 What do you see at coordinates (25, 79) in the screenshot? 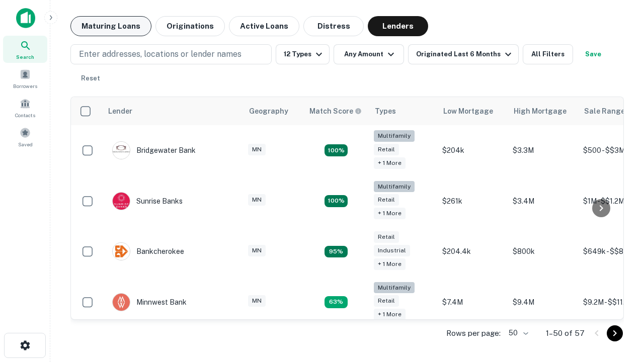
I see `div: Borrowers` at bounding box center [25, 79].